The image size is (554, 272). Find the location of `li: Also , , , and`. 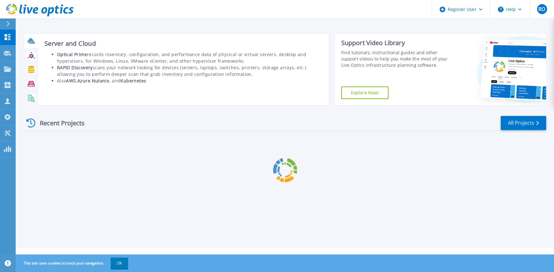

li: Also , , , and is located at coordinates (190, 81).